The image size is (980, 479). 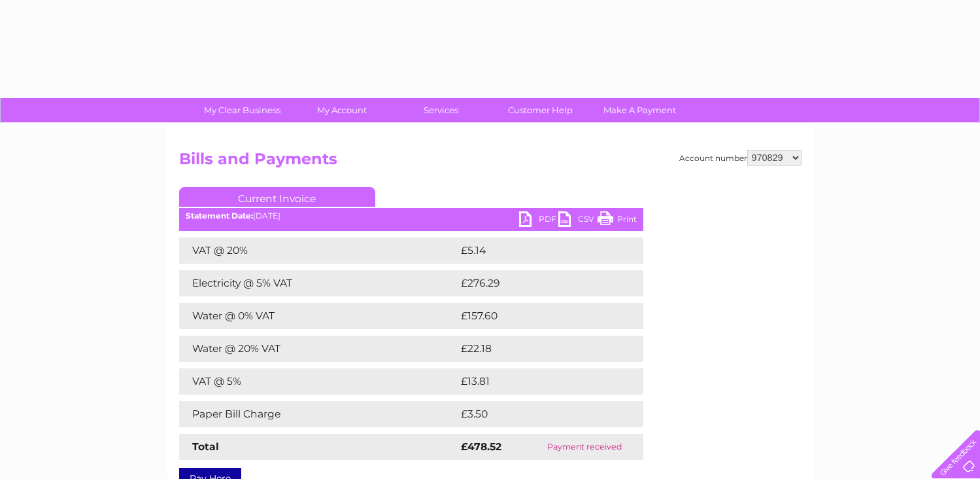 What do you see at coordinates (318, 415) in the screenshot?
I see `td: Paper Bill Charge` at bounding box center [318, 415].